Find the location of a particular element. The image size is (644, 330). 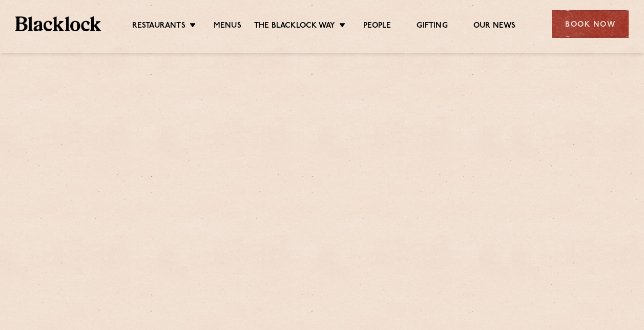

a: Gifting is located at coordinates (432, 27).